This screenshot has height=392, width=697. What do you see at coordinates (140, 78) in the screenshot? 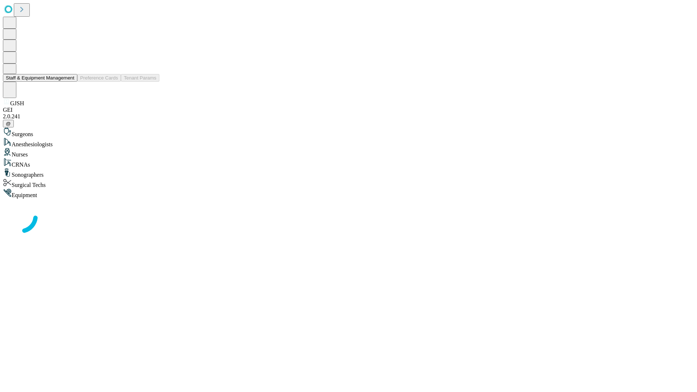
I see `button: Tenant Params` at bounding box center [140, 78].